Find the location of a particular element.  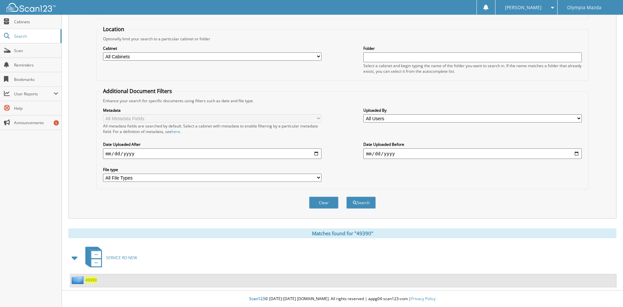

label: File type is located at coordinates (212, 169).